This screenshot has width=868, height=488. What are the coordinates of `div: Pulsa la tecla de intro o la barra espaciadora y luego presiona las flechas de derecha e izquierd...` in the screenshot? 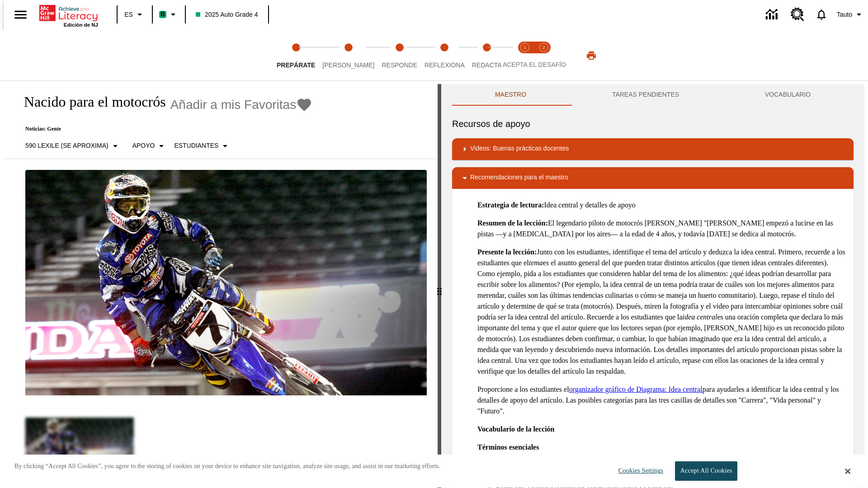 It's located at (439, 286).